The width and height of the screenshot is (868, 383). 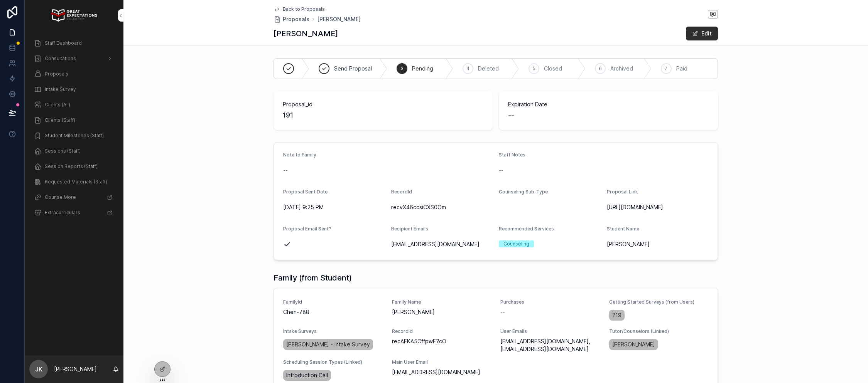 I want to click on span: JK, so click(x=38, y=369).